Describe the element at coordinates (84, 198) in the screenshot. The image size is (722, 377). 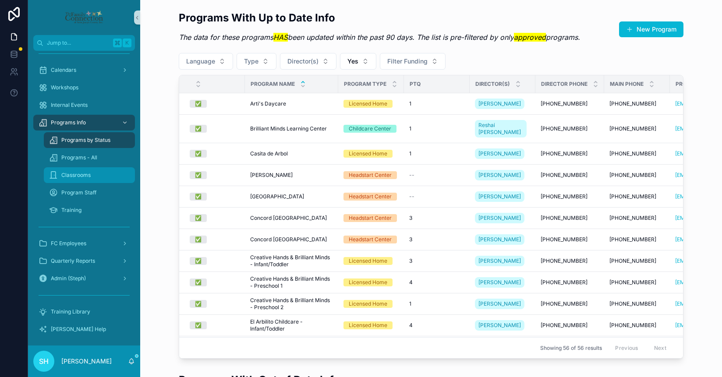
I see `div: scrollable content` at that location.